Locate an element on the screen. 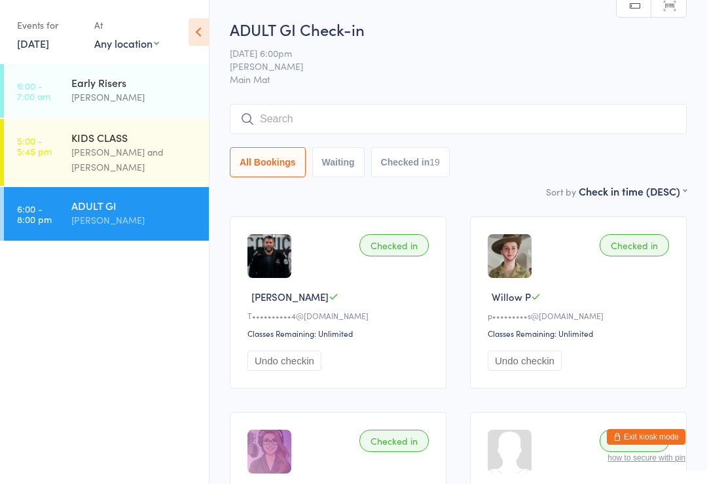  img: image1732779078.png is located at coordinates (509, 256).